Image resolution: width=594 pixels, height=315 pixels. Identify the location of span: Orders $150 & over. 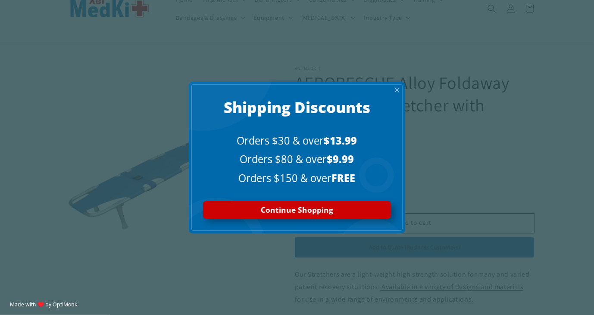
(285, 178).